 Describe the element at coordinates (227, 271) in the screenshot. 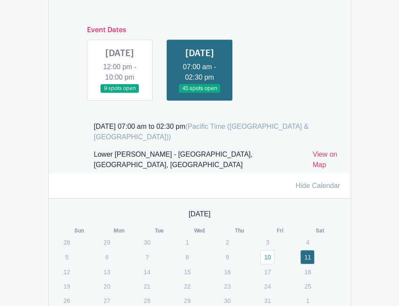

I see `p: 16` at that location.